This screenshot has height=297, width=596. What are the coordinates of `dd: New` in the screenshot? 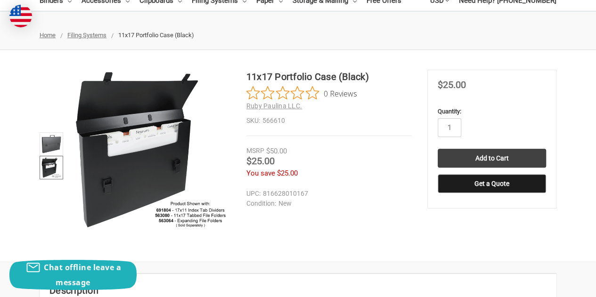 It's located at (327, 204).